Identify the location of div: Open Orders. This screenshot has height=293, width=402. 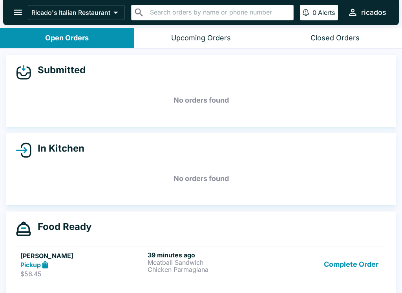
(67, 38).